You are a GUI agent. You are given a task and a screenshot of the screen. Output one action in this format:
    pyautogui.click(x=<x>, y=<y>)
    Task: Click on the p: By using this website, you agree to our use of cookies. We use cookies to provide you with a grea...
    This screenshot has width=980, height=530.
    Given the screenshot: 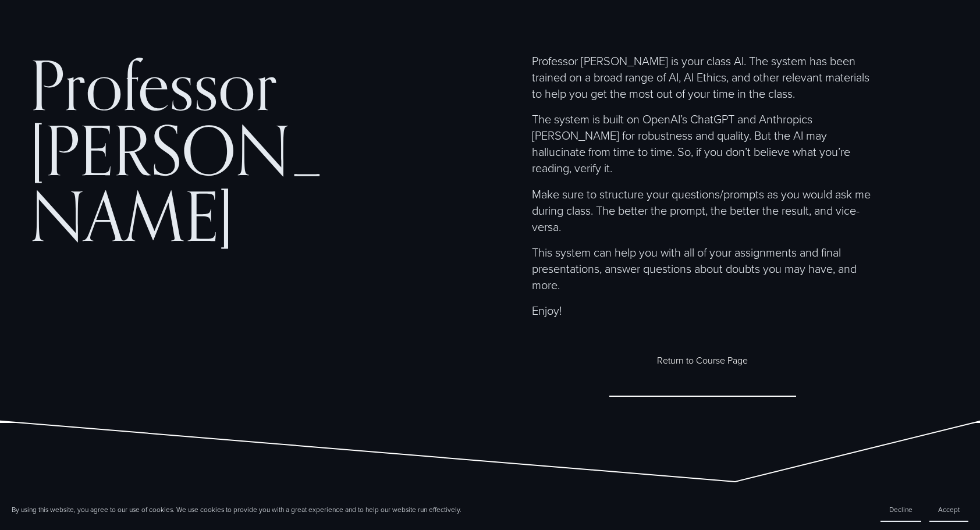 What is the action you would take?
    pyautogui.click(x=236, y=510)
    